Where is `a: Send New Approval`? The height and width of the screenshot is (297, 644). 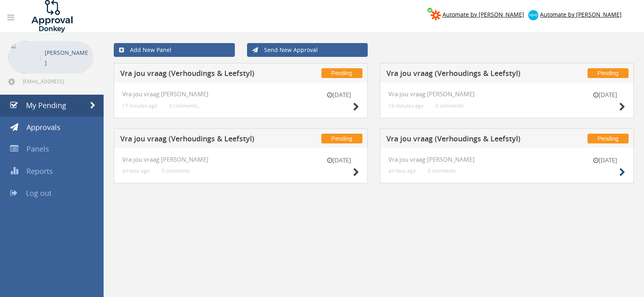
a: Send New Approval is located at coordinates (307, 50).